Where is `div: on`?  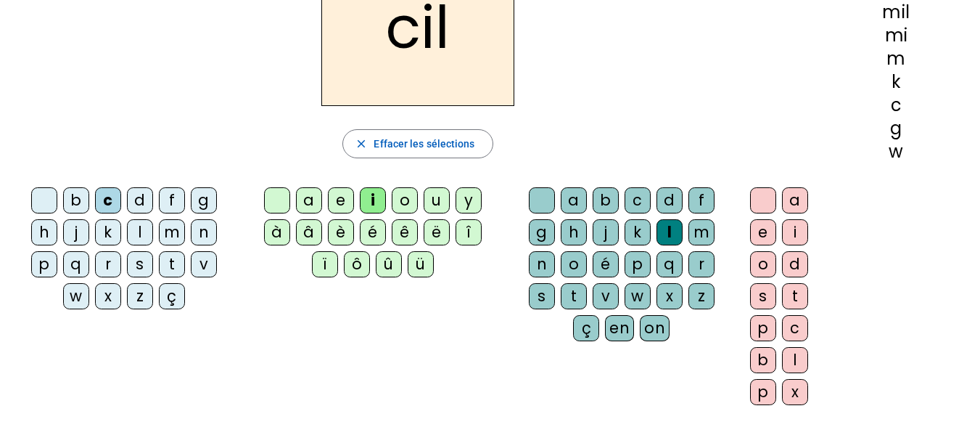
div: on is located at coordinates (654, 328).